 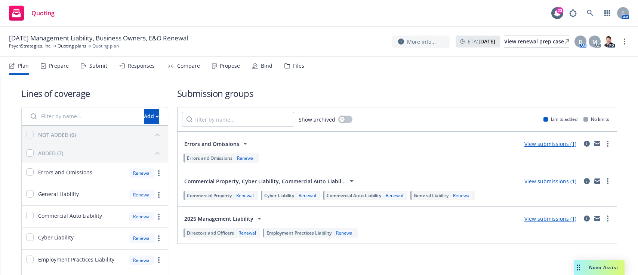 What do you see at coordinates (604, 267) in the screenshot?
I see `span: Nova Assist` at bounding box center [604, 267].